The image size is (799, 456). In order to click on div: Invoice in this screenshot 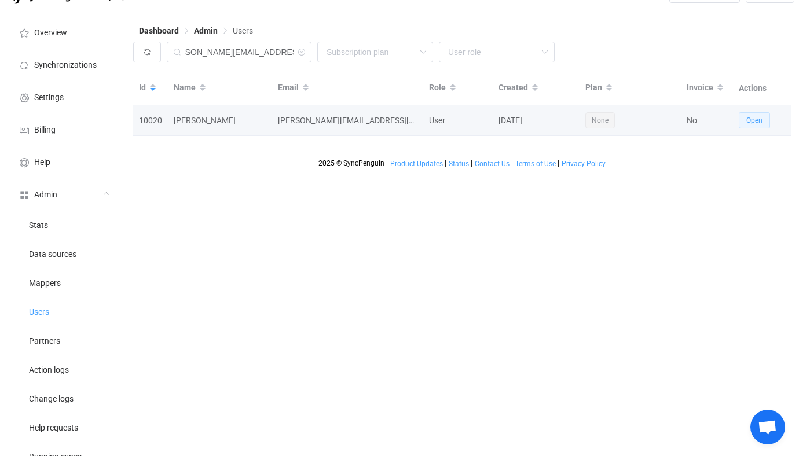, I will do `click(707, 88)`.